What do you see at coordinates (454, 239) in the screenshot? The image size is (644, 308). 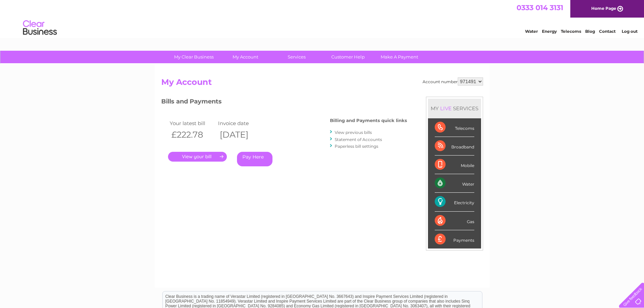 I see `div: Payments` at bounding box center [454, 239].